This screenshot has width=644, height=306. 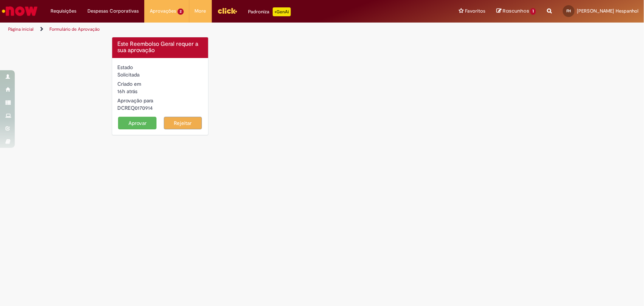 I want to click on img: ServiceNow, so click(x=20, y=11).